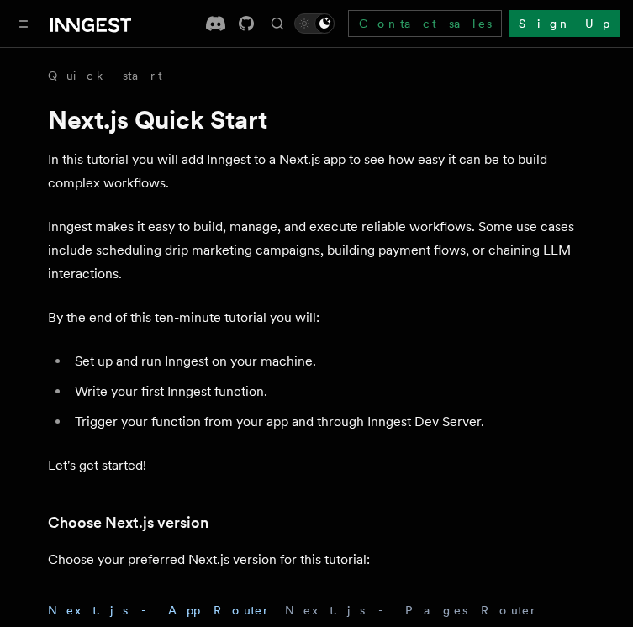  What do you see at coordinates (317, 466) in the screenshot?
I see `p: Let's get started!` at bounding box center [317, 466].